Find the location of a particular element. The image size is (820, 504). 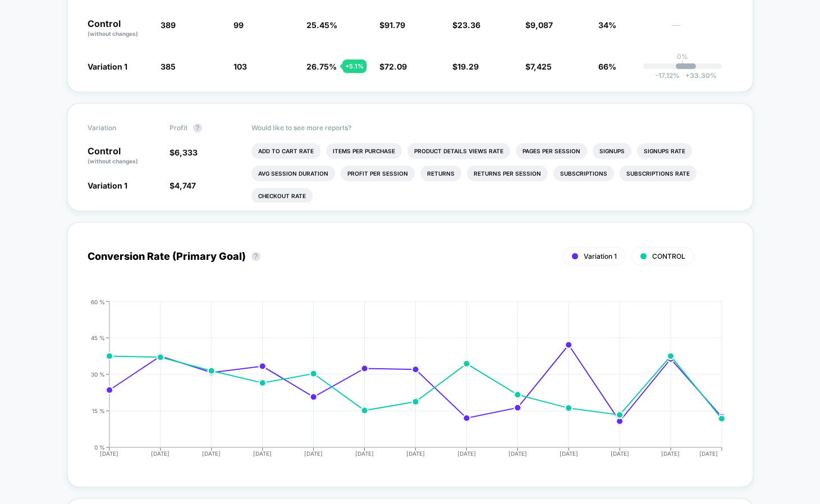

span: 99 is located at coordinates (239, 24).